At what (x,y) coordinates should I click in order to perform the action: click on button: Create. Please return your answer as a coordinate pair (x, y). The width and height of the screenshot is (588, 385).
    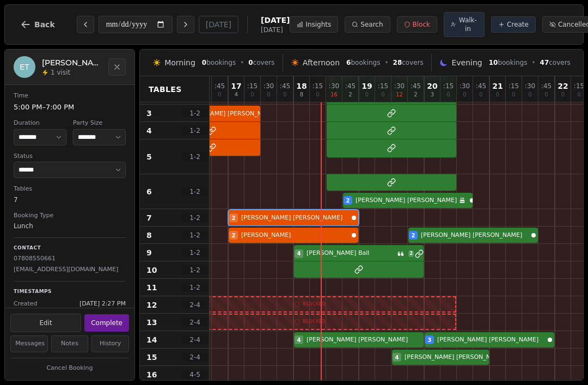
    Looking at the image, I should click on (513, 25).